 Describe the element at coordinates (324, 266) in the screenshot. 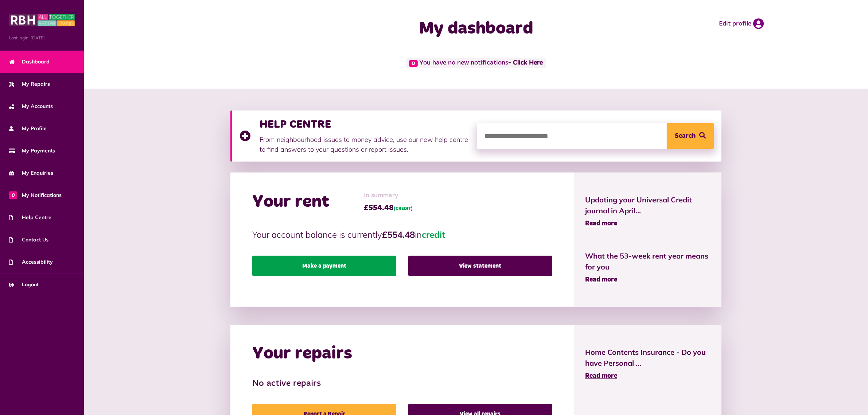

I see `a: Make a payment` at that location.